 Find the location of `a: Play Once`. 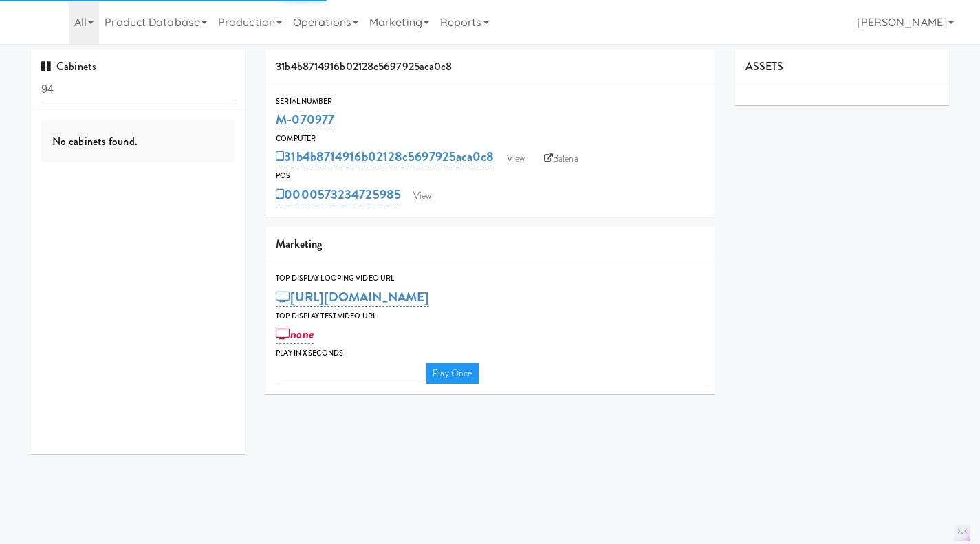

a: Play Once is located at coordinates (452, 374).